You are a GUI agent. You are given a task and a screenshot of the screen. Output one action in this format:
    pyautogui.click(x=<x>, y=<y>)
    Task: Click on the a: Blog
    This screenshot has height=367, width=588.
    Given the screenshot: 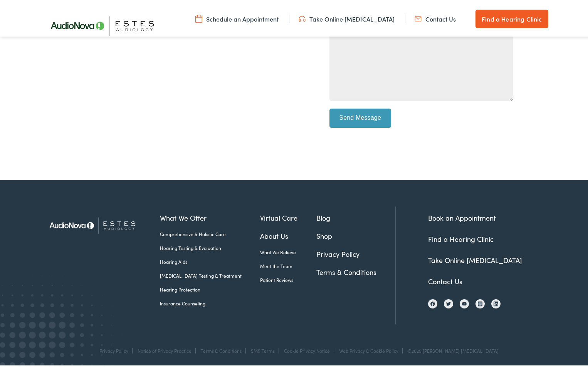 What is the action you would take?
    pyautogui.click(x=356, y=215)
    